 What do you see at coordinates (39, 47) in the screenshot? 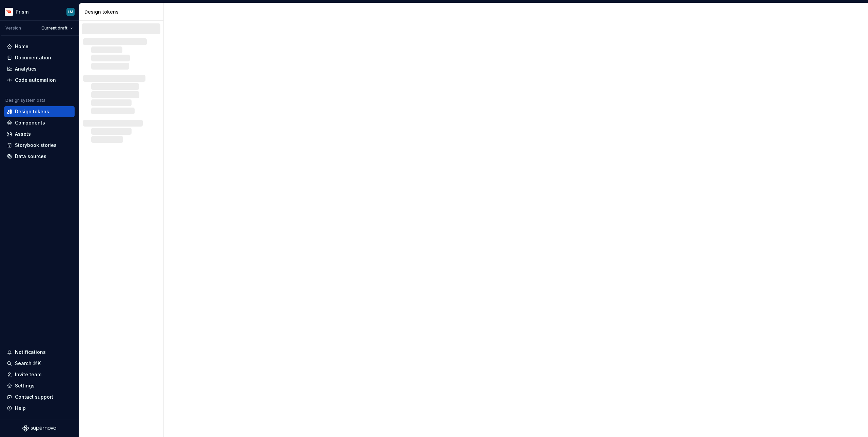
I see `a: Home` at bounding box center [39, 47].